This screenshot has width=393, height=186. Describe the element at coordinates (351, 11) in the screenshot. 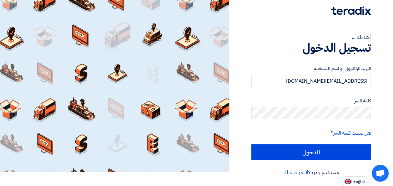

I see `img: Teradix logo` at that location.